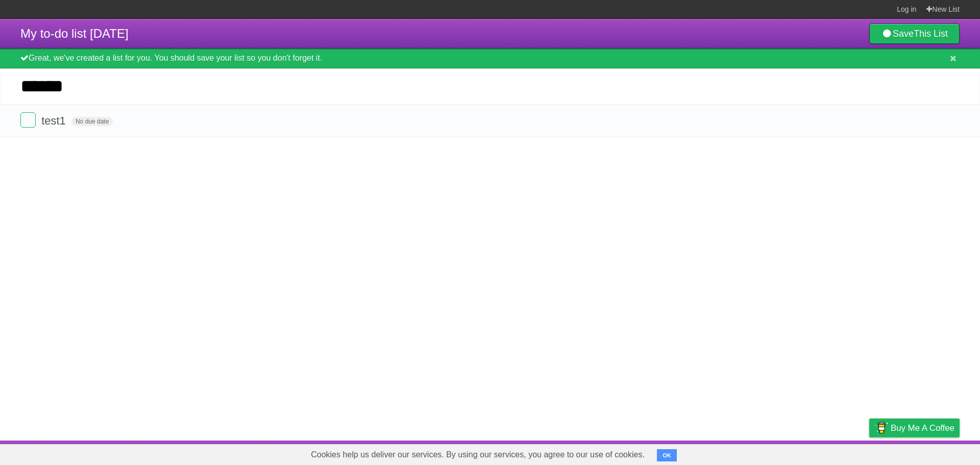 Image resolution: width=980 pixels, height=465 pixels. I want to click on span: Cookies help us deliver our services. By using our services, you agree to our use of cookies., so click(478, 455).